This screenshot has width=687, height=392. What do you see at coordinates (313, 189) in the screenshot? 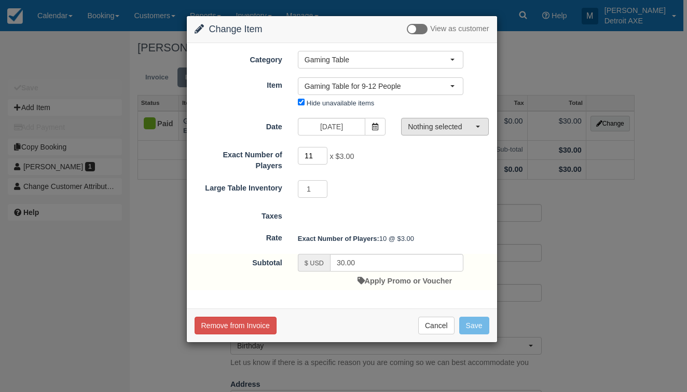
I see `input: Large Table Inventory` at bounding box center [313, 189].